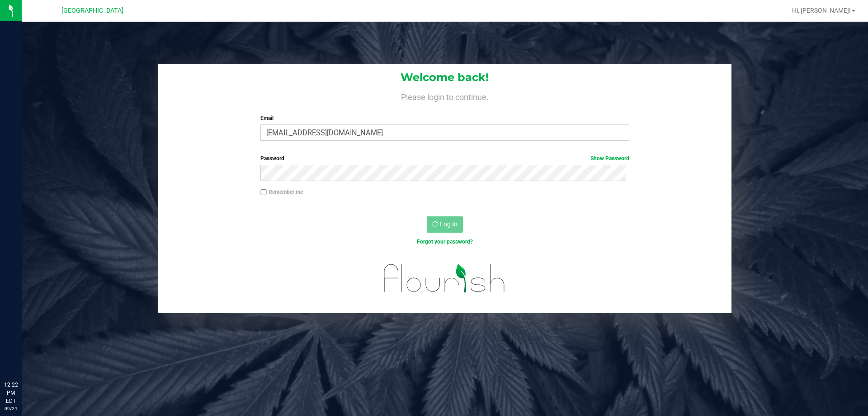 Image resolution: width=868 pixels, height=416 pixels. Describe the element at coordinates (445, 96) in the screenshot. I see `h4: Please login to continue.` at that location.